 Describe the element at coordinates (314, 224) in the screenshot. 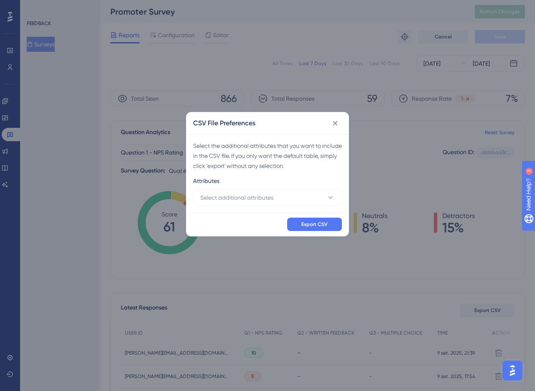

I see `span: Export CSV` at that location.